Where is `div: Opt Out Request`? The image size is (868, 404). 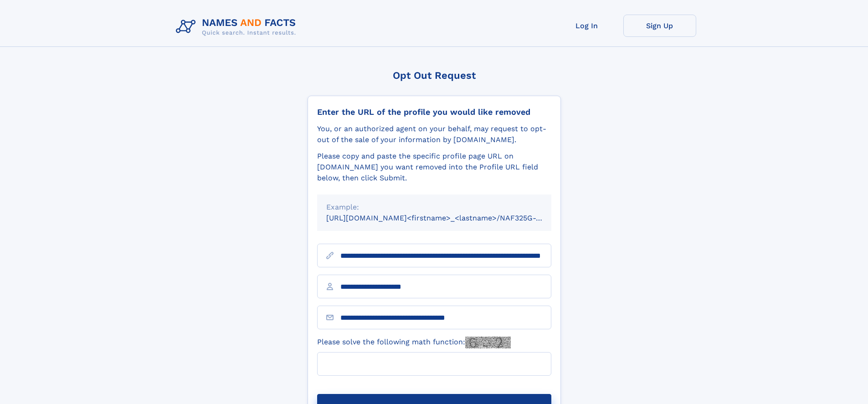 div: Opt Out Request is located at coordinates (434, 75).